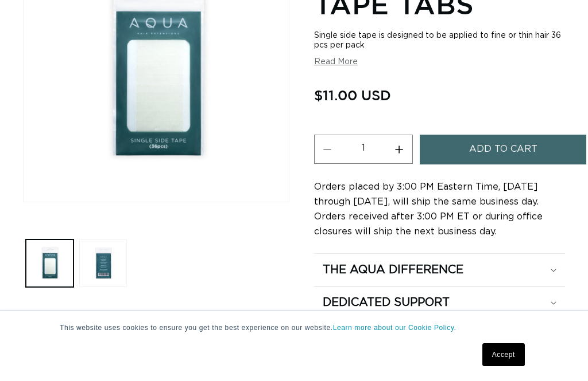 This screenshot has height=381, width=588. What do you see at coordinates (103, 263) in the screenshot?
I see `button: Load image 2 in gallery view` at bounding box center [103, 263].